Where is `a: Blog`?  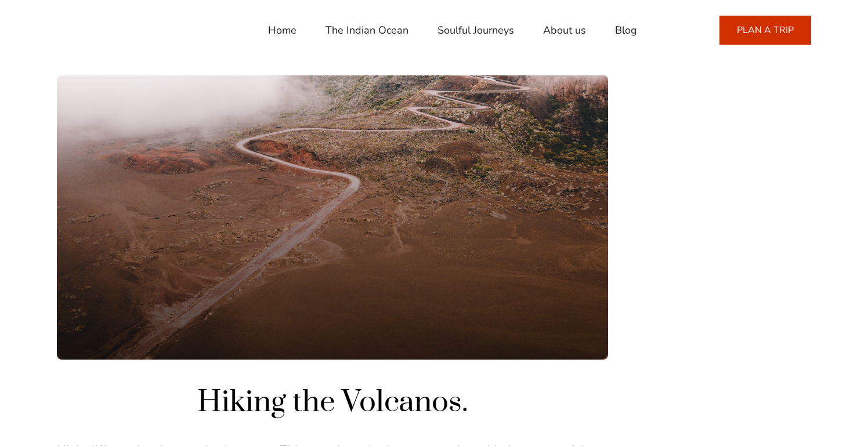 a: Blog is located at coordinates (626, 30).